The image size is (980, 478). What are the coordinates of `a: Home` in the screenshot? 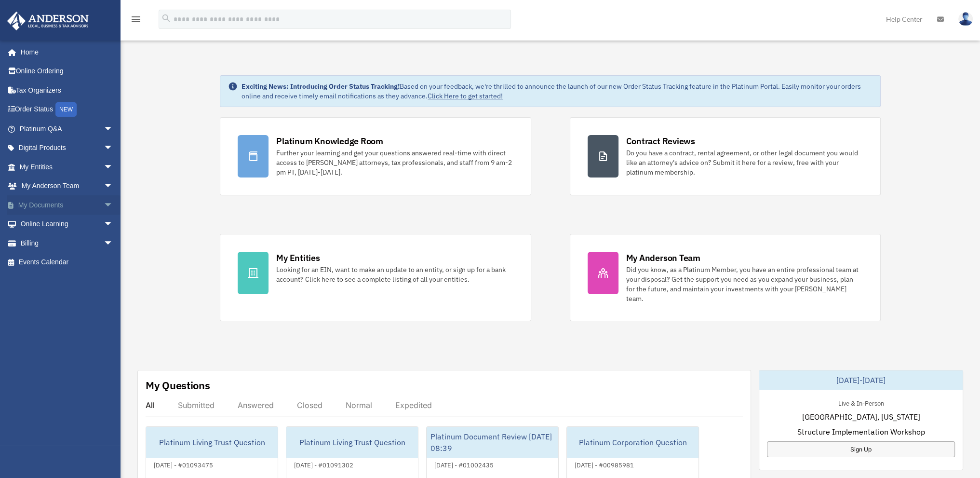 It's located at (65, 52).